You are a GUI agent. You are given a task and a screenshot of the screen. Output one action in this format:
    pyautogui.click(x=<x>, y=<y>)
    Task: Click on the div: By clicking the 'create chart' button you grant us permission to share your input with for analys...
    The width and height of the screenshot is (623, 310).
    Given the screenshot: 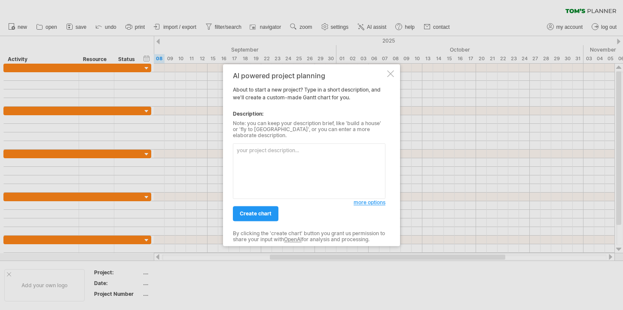 What is the action you would take?
    pyautogui.click(x=309, y=236)
    